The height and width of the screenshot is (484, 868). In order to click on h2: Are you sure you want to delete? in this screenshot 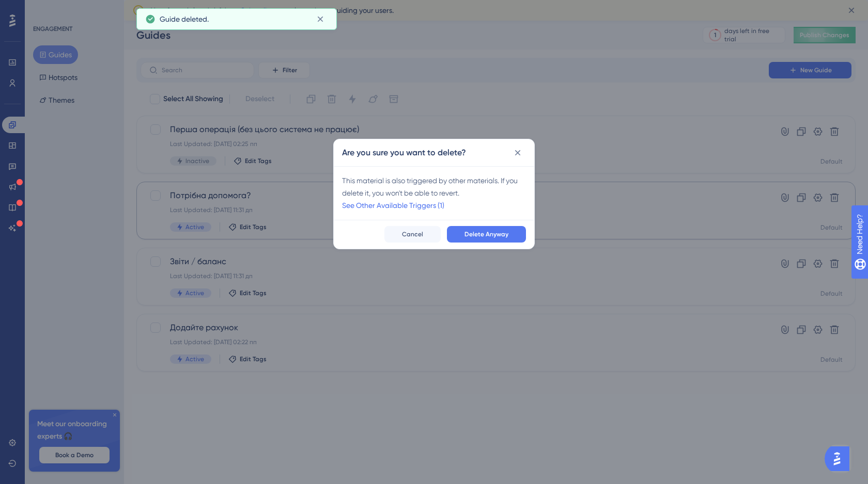, I will do `click(404, 153)`.